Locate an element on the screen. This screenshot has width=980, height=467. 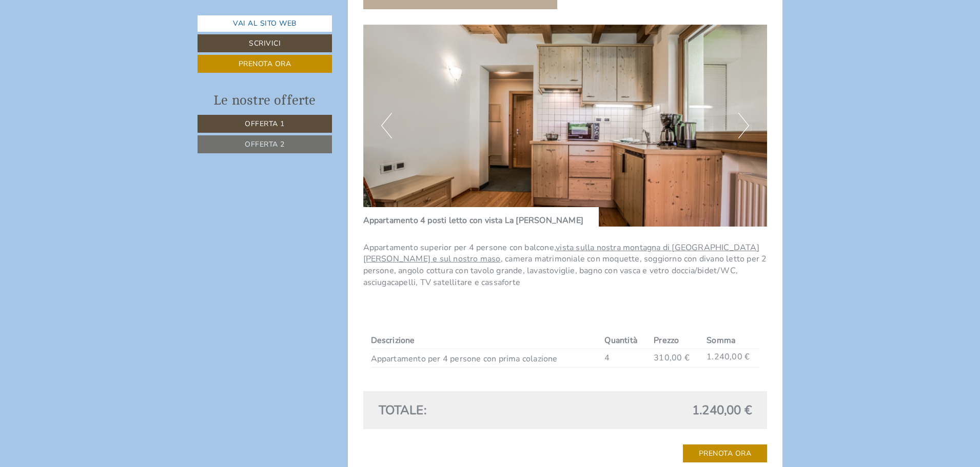
div: Totale: is located at coordinates (468, 411).